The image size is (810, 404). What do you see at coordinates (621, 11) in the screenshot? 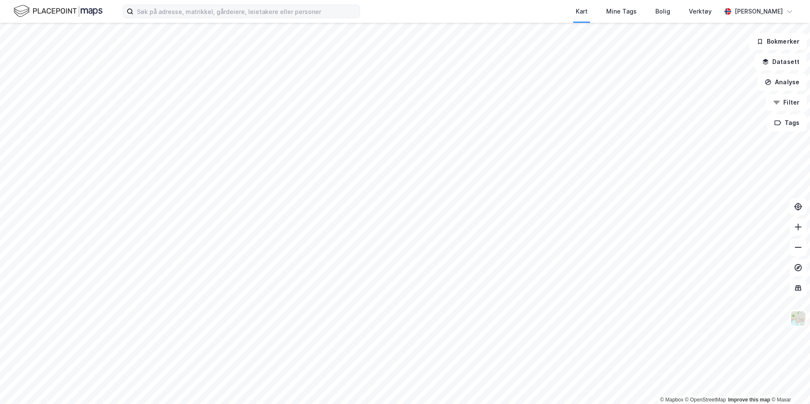
I see `div: Mine Tags` at bounding box center [621, 11].